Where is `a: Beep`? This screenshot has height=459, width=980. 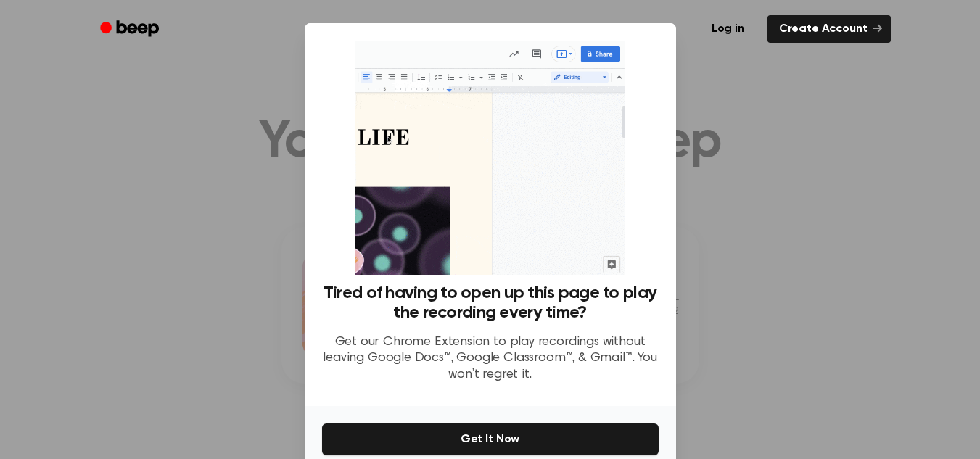 a: Beep is located at coordinates (130, 29).